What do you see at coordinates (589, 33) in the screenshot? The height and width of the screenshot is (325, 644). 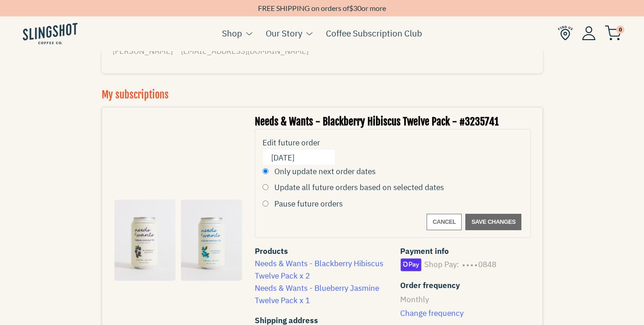 I see `img: Account` at bounding box center [589, 33].